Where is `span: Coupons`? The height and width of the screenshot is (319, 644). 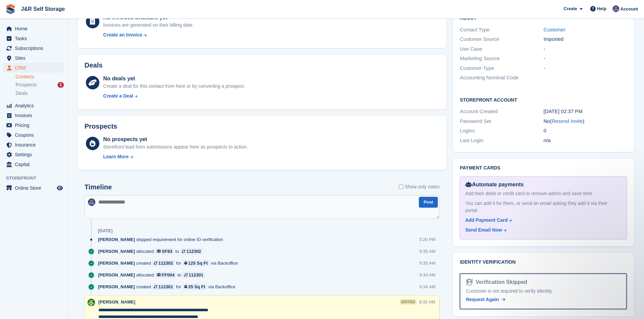 span: Coupons is located at coordinates (35, 135).